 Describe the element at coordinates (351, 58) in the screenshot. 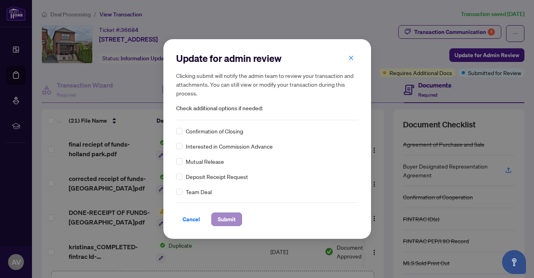

I see `span: close` at that location.